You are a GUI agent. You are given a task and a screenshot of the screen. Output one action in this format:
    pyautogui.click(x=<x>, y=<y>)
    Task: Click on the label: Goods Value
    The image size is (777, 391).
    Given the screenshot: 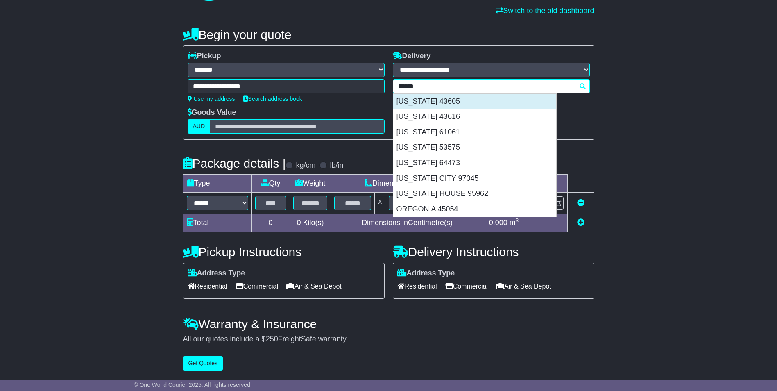 What is the action you would take?
    pyautogui.click(x=212, y=113)
    